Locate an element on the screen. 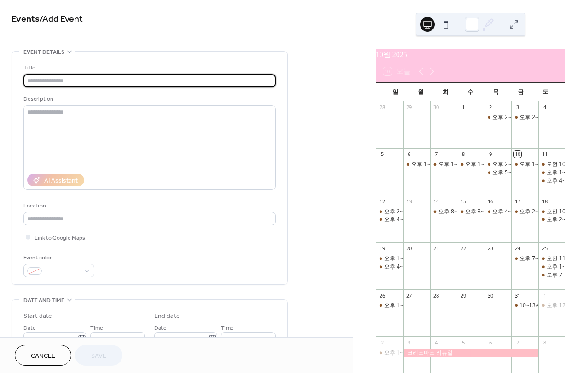 Image resolution: width=588 pixels, height=373 pixels. div: 오후 4~6, 김*채 is located at coordinates (389, 219).